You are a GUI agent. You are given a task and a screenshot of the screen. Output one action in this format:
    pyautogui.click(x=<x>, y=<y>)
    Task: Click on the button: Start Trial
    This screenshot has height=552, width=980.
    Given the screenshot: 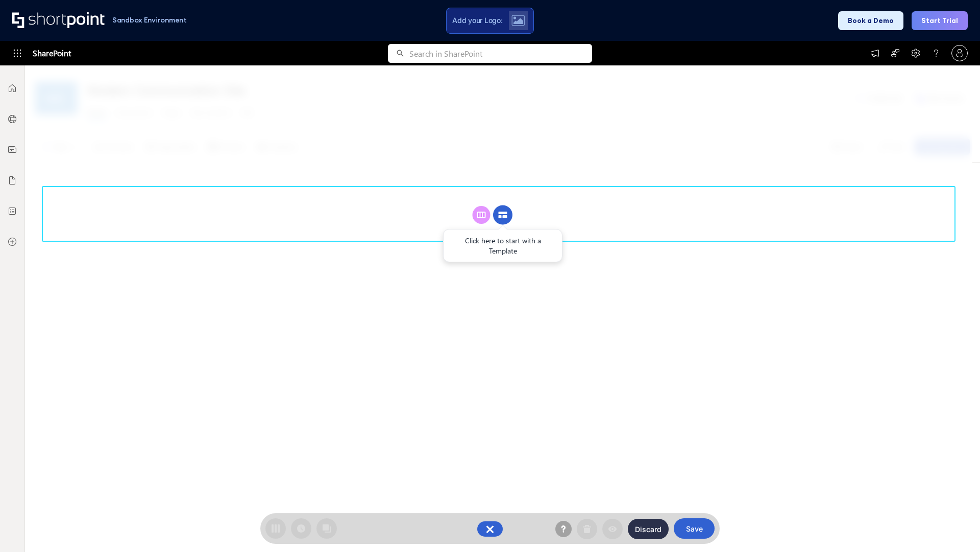 What is the action you would take?
    pyautogui.click(x=940, y=21)
    